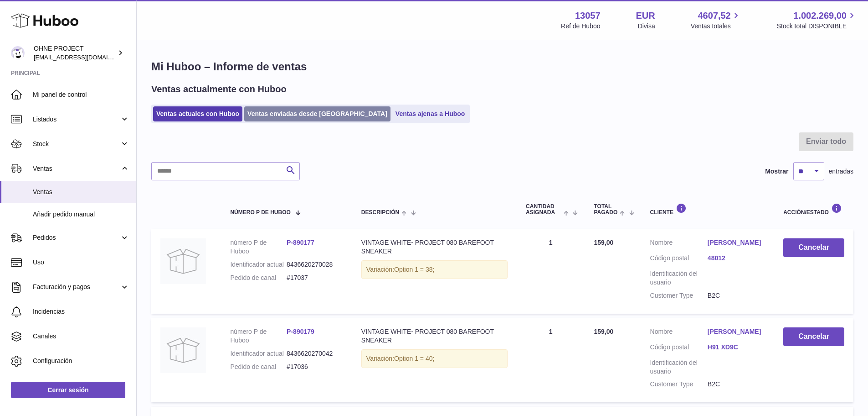  Describe the element at coordinates (81, 311) in the screenshot. I see `span: Incidencias` at that location.